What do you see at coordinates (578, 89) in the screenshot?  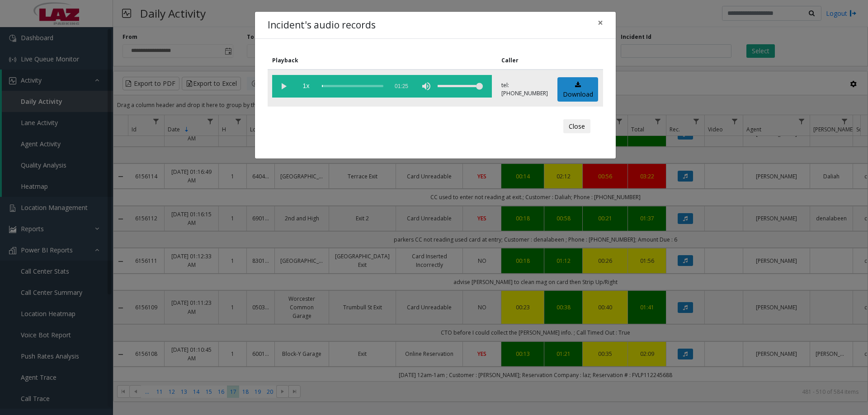 I see `a: Download` at bounding box center [578, 89].